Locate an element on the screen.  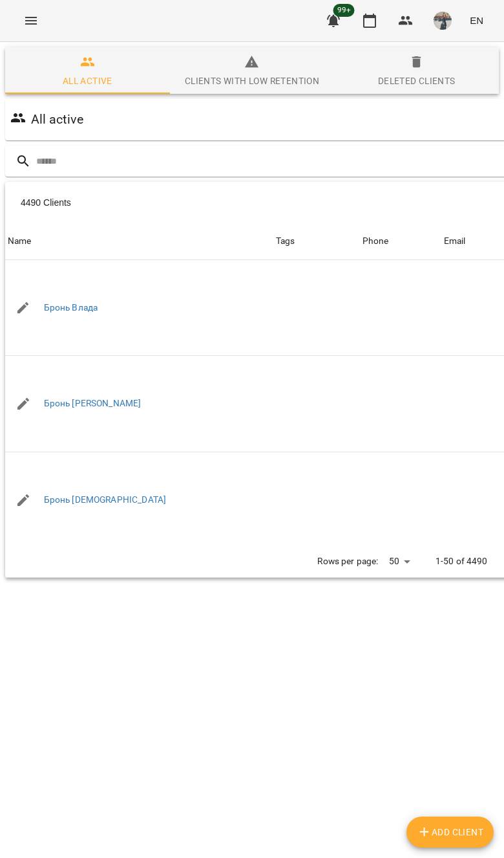
button: EN is located at coordinates (477, 20).